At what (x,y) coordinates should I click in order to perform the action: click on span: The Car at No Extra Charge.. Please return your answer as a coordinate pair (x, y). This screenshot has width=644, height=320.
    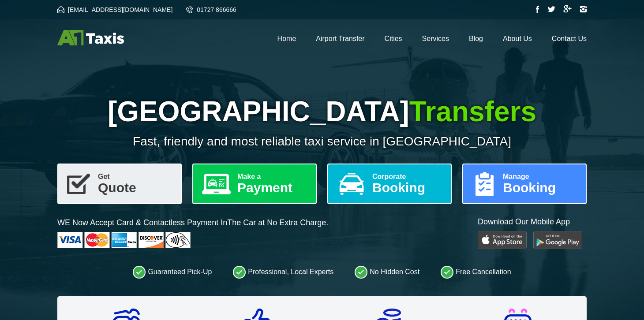
    Looking at the image, I should click on (278, 223).